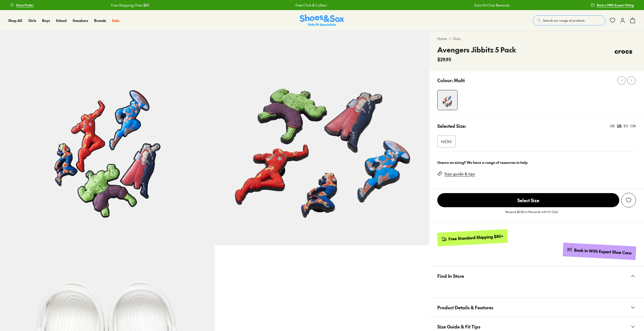  Describe the element at coordinates (465, 307) in the screenshot. I see `span: Product Details & Features` at that location.